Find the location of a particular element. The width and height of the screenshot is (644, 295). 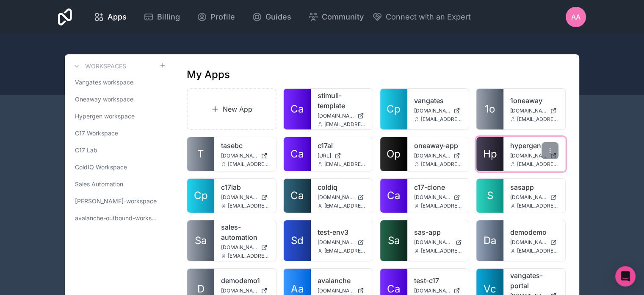

a: sales-automation is located at coordinates (245, 232).